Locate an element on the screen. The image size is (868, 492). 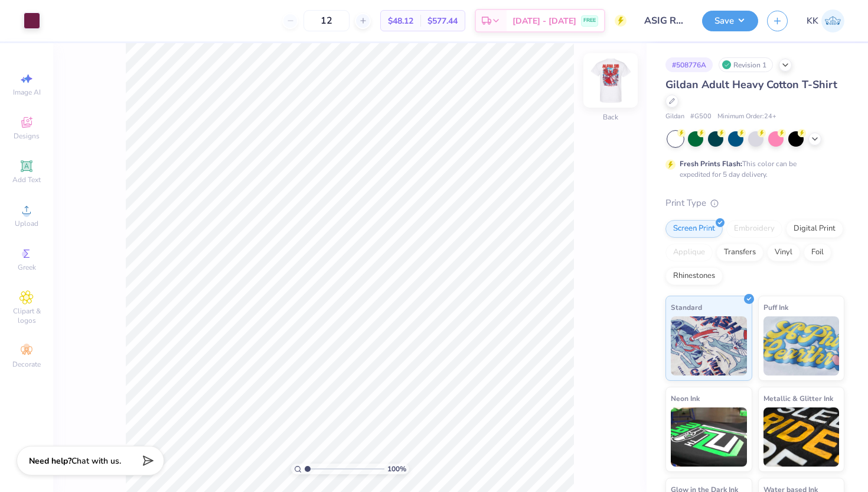
span: Add Text is located at coordinates (27, 180).